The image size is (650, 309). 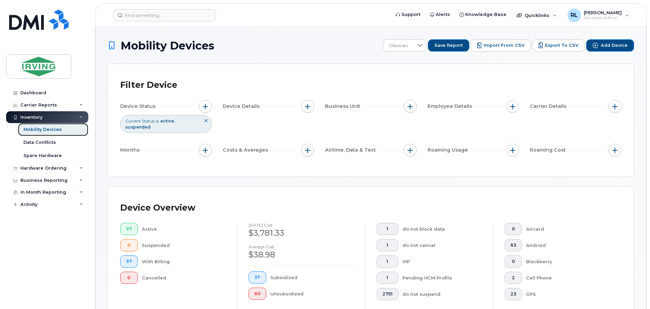 What do you see at coordinates (513, 294) in the screenshot?
I see `span: 23` at bounding box center [513, 294].